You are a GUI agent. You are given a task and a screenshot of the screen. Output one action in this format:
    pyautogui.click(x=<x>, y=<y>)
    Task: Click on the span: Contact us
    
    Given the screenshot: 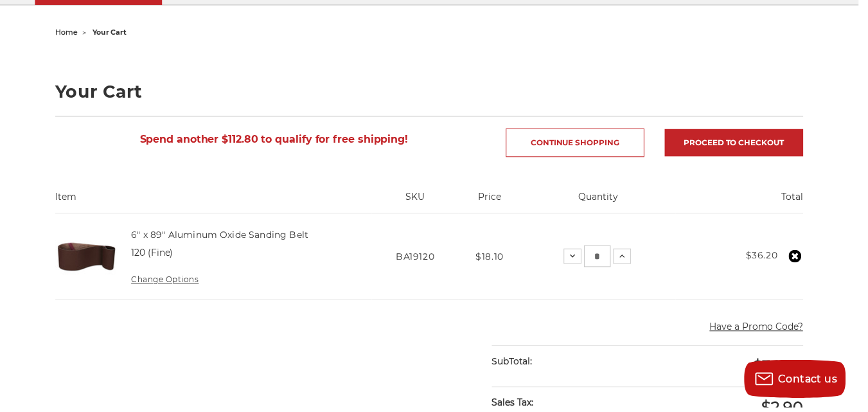 What is the action you would take?
    pyautogui.click(x=816, y=383)
    